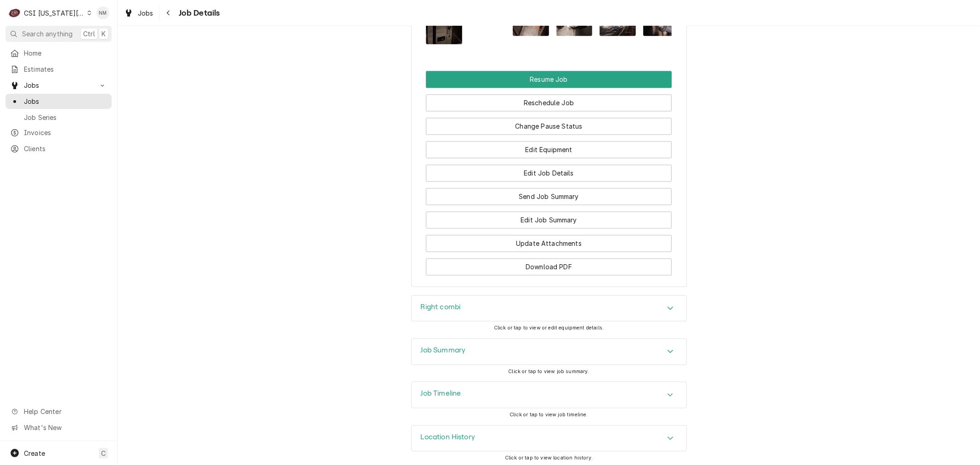 The height and width of the screenshot is (465, 980). Describe the element at coordinates (65, 149) in the screenshot. I see `span: Clients` at that location.